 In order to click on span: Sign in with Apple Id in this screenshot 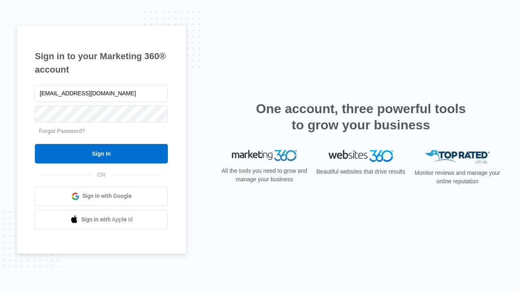, I will do `click(107, 220)`.